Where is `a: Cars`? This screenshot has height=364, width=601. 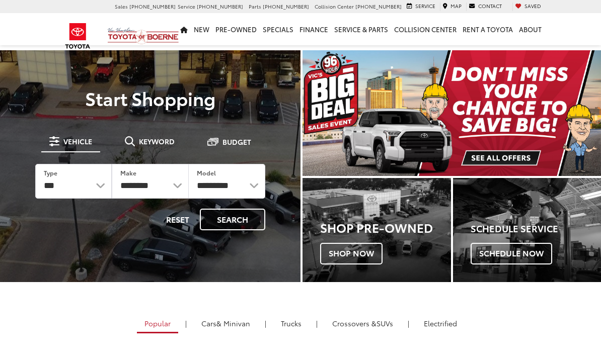
a: Cars is located at coordinates (225, 324).